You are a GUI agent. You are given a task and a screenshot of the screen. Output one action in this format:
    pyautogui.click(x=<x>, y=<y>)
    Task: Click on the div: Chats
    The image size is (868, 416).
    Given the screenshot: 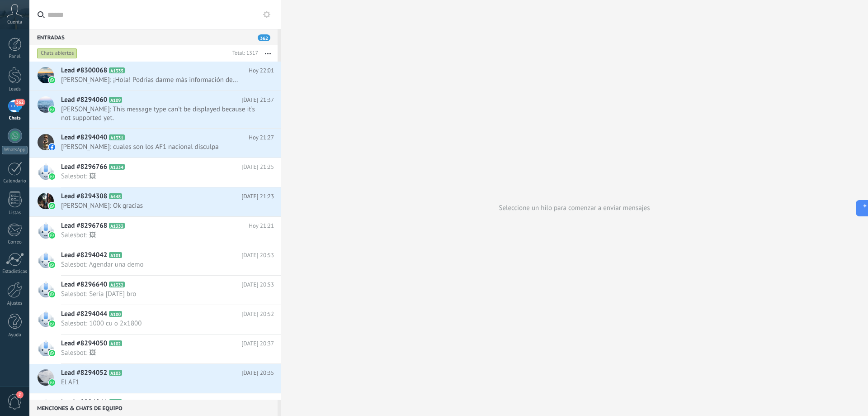 What is the action you would take?
    pyautogui.click(x=15, y=118)
    